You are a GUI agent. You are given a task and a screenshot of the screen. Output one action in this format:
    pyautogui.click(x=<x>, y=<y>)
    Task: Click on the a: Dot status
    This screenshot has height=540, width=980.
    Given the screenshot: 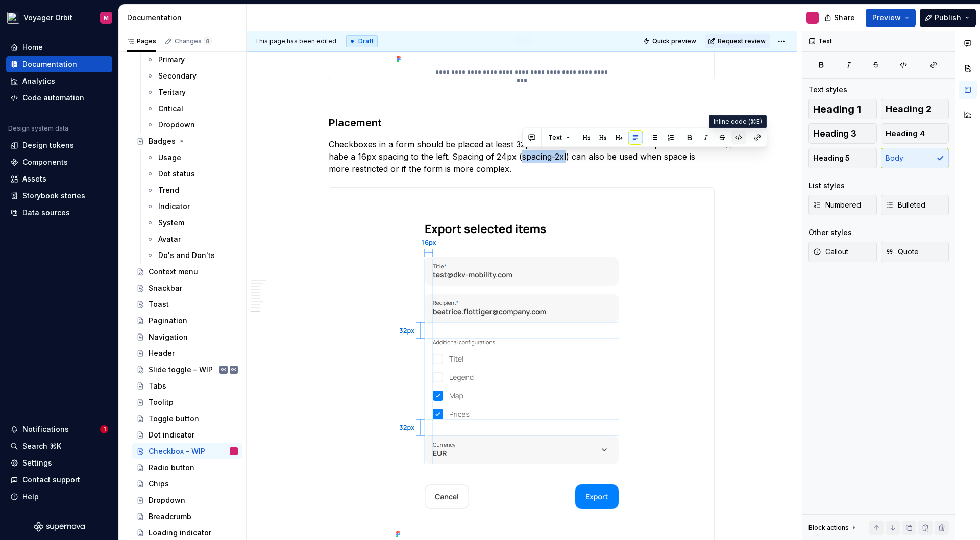 What is the action you would take?
    pyautogui.click(x=192, y=174)
    